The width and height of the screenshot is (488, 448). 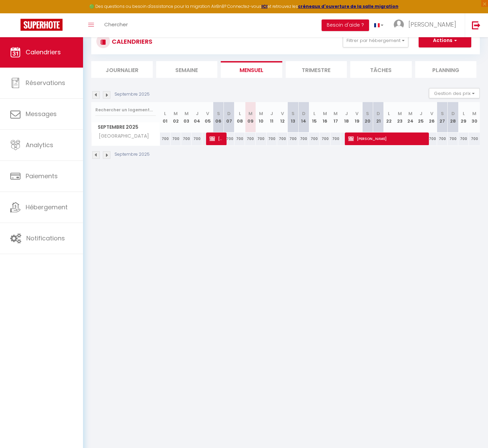 I want to click on span: Paiements, so click(x=42, y=176).